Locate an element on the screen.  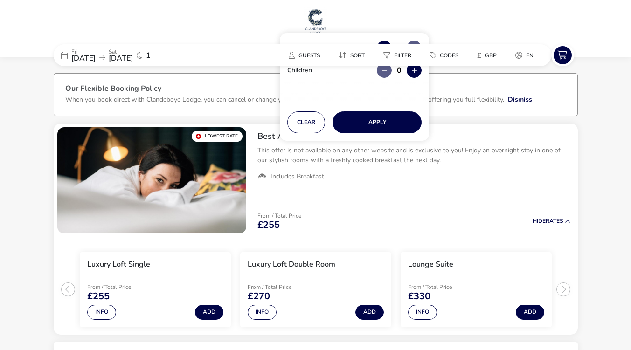
span: Hide is located at coordinates (539, 221).